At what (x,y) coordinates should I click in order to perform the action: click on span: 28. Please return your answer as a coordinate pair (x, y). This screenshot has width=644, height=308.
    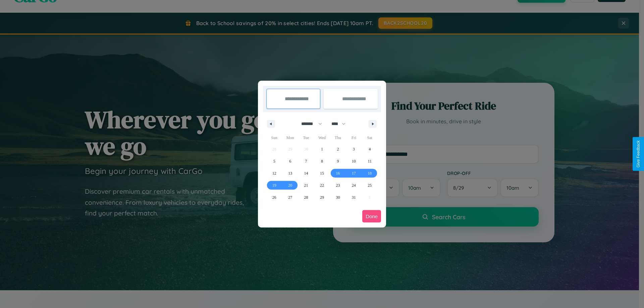
    Looking at the image, I should click on (306, 197).